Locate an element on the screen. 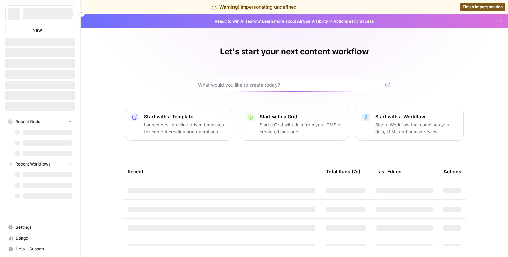  p: Launch best-practice driven templates for content creation and operations is located at coordinates (185, 128).